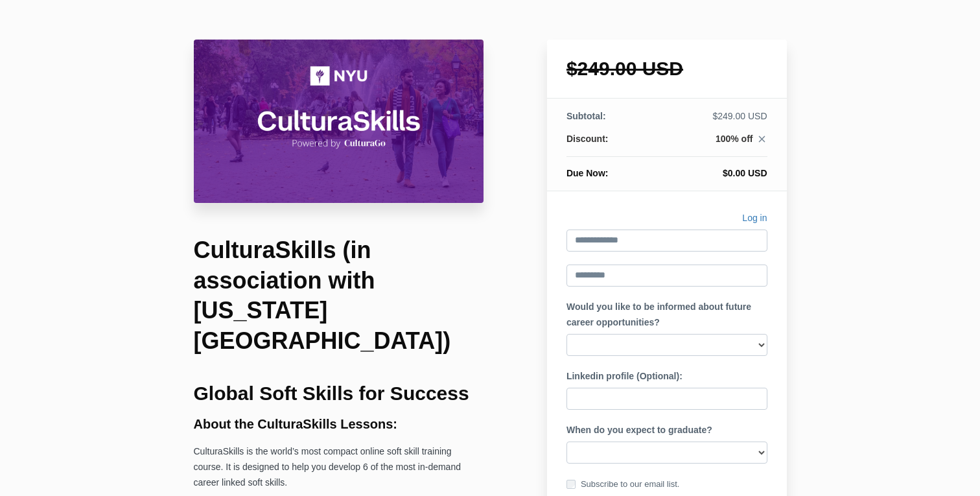  Describe the element at coordinates (667, 69) in the screenshot. I see `h1: $249.00 USD` at that location.